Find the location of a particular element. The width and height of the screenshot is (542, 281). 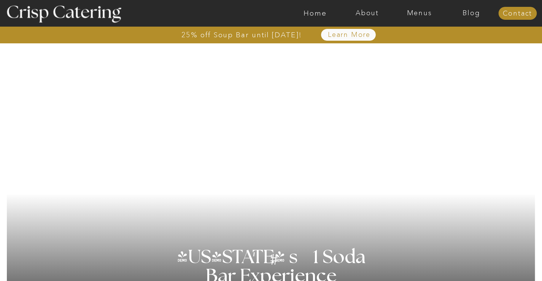

nav: Contact is located at coordinates (518, 14).